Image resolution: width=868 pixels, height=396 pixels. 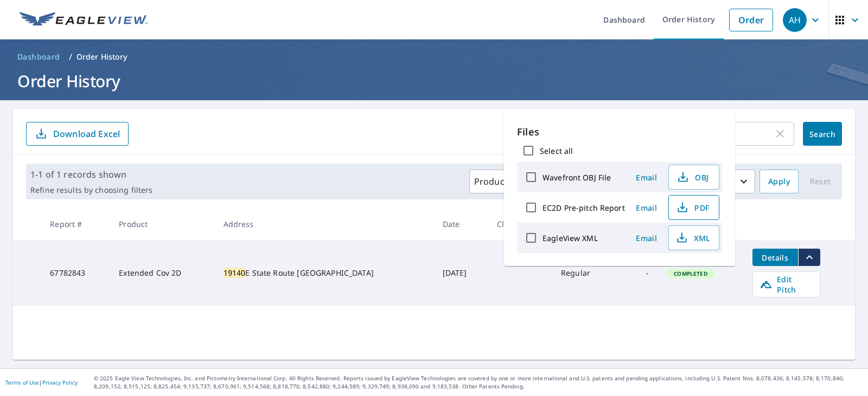 What do you see at coordinates (775, 258) in the screenshot?
I see `span: Details` at bounding box center [775, 258].